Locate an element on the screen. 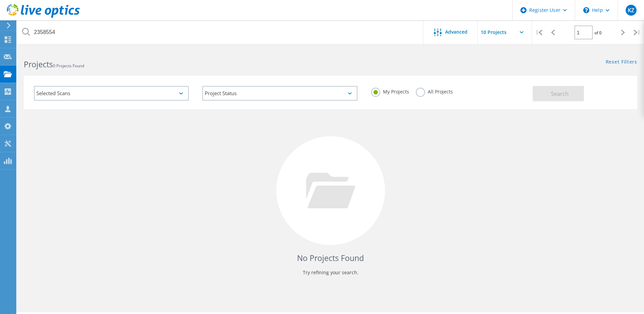  h4: No Projects Found is located at coordinates (330, 258).